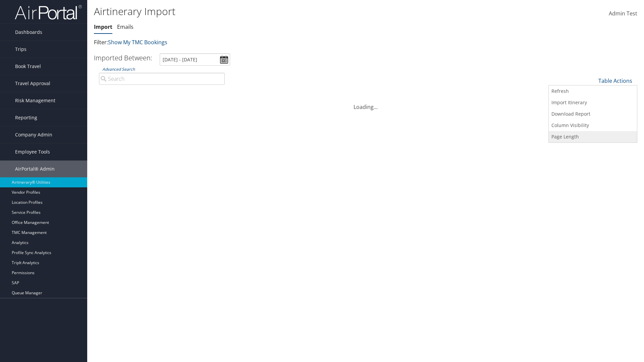  I want to click on span: Book Travel, so click(28, 66).